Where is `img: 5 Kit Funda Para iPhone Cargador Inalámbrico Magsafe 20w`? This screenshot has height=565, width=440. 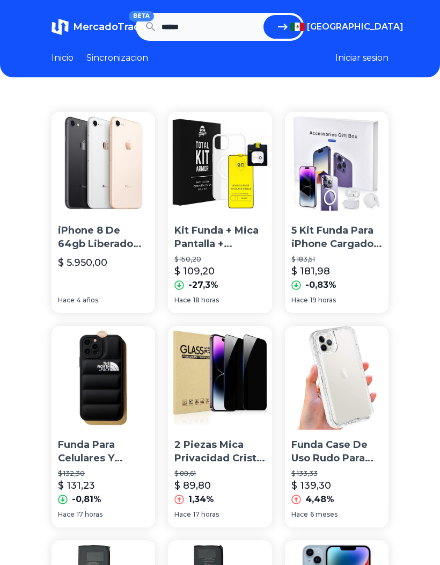
img: 5 Kit Funda Para iPhone Cargador Inalámbrico Magsafe 20w is located at coordinates (337, 163).